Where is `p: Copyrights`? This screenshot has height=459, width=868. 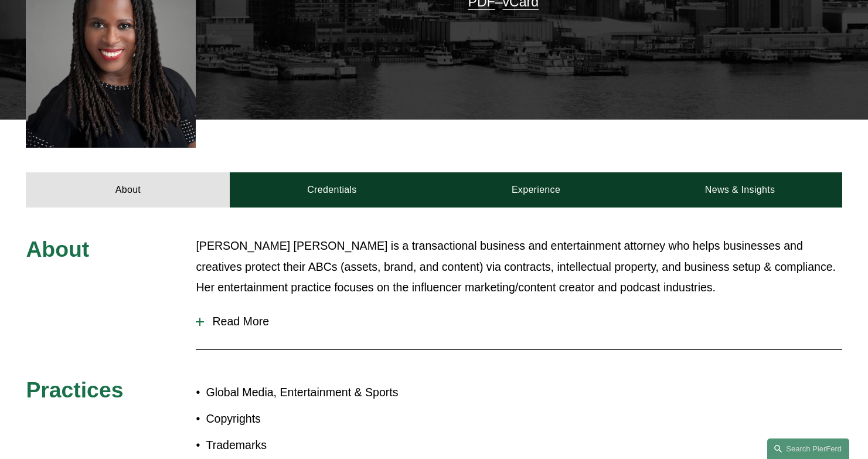
p: Copyrights is located at coordinates (319, 418).